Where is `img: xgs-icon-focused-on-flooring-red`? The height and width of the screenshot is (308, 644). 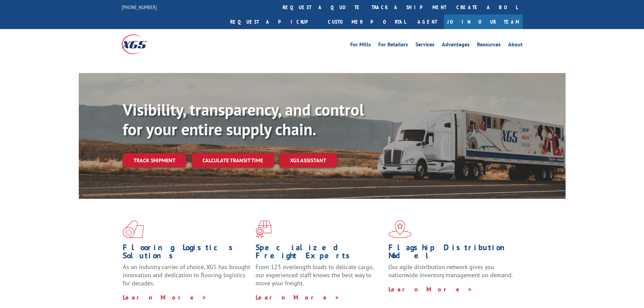
img: xgs-icon-focused-on-flooring-red is located at coordinates (263, 229).